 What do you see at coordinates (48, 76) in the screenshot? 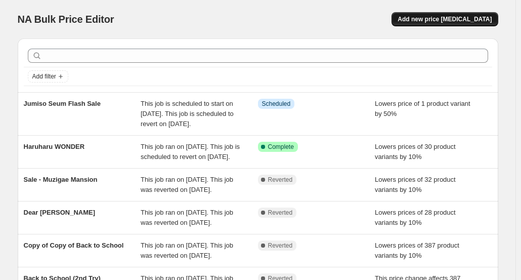
I see `button: Add filter` at bounding box center [48, 76].